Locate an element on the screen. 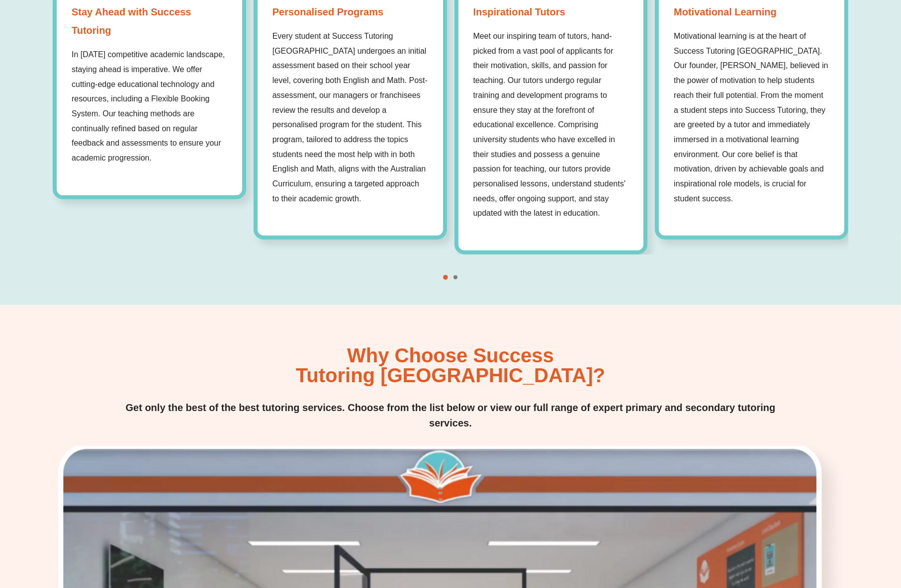 The width and height of the screenshot is (901, 588). p: Meet our inspiring team of tutors, hand-picked from a vast pool of applicants for their motivatio... is located at coordinates (551, 125).